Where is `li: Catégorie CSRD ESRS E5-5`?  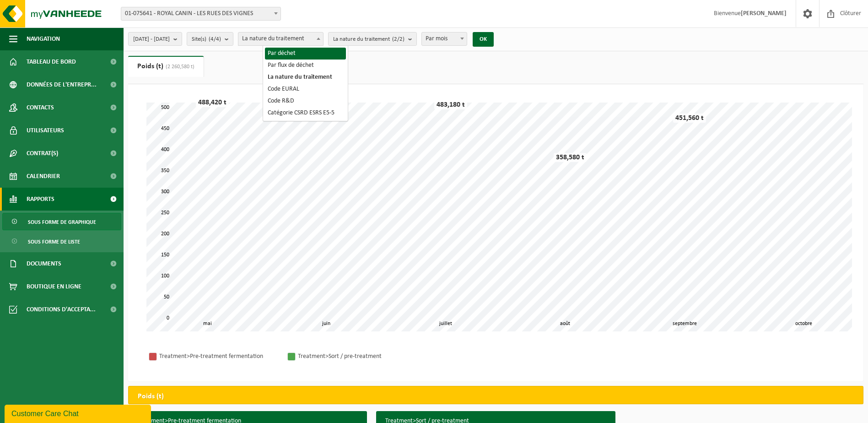
li: Catégorie CSRD ESRS E5-5 is located at coordinates (305, 113).